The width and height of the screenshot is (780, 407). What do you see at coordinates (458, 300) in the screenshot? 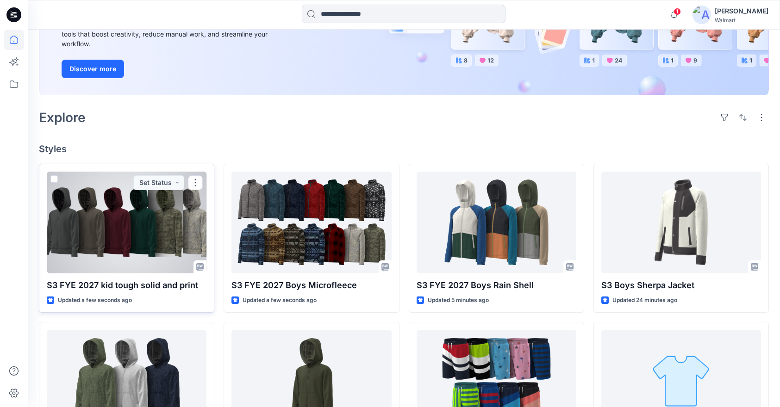
I see `p: Updated 5 minutes ago` at bounding box center [458, 300].